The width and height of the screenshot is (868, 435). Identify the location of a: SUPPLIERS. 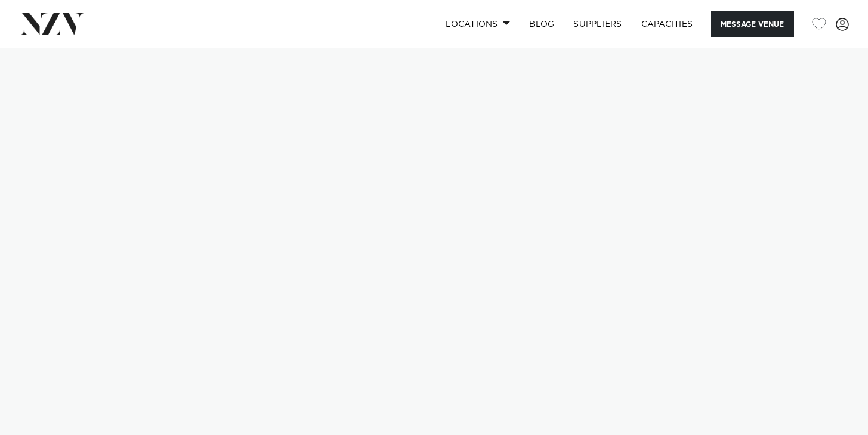
(597, 24).